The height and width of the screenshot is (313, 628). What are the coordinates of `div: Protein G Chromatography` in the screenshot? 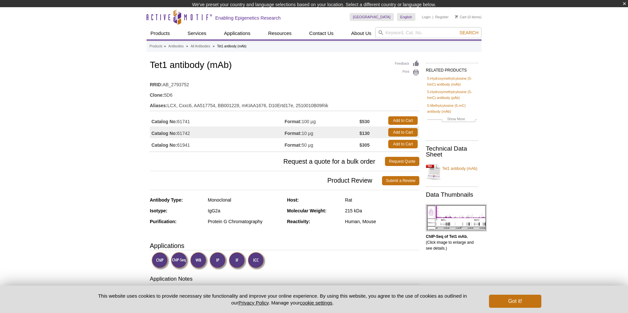 It's located at (245, 222).